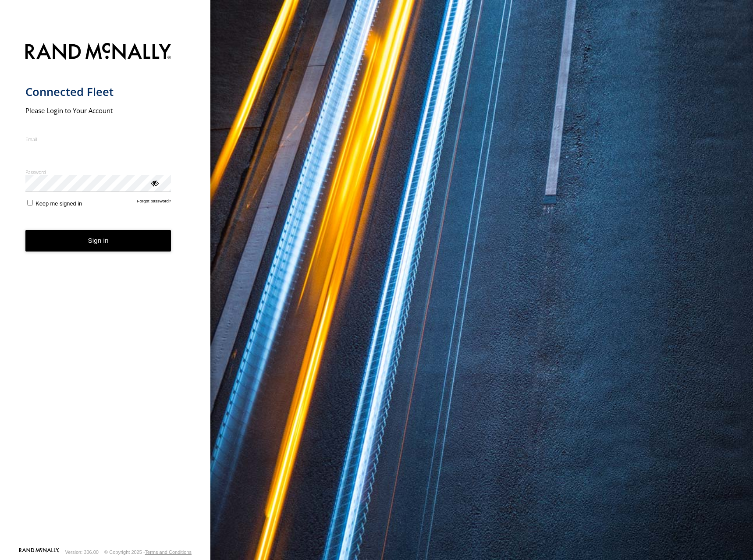  Describe the element at coordinates (154, 202) in the screenshot. I see `a: Forgot password?` at that location.